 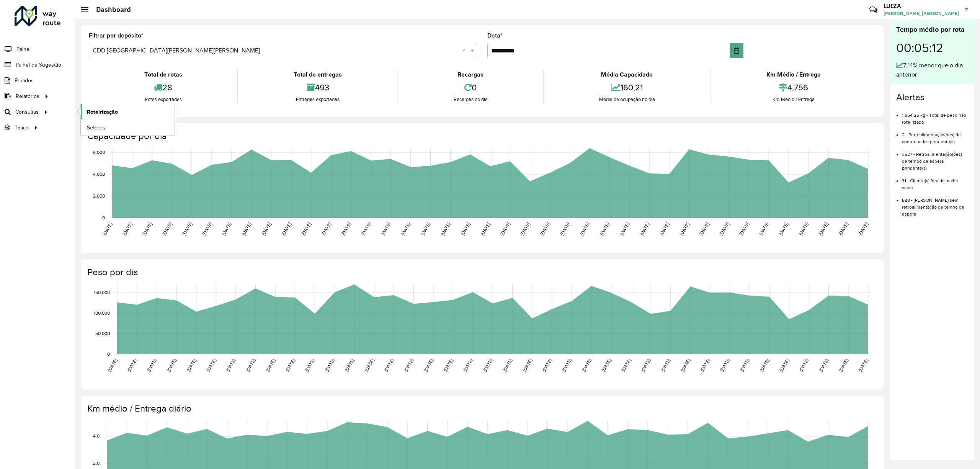 I want to click on span: Painel, so click(x=23, y=49).